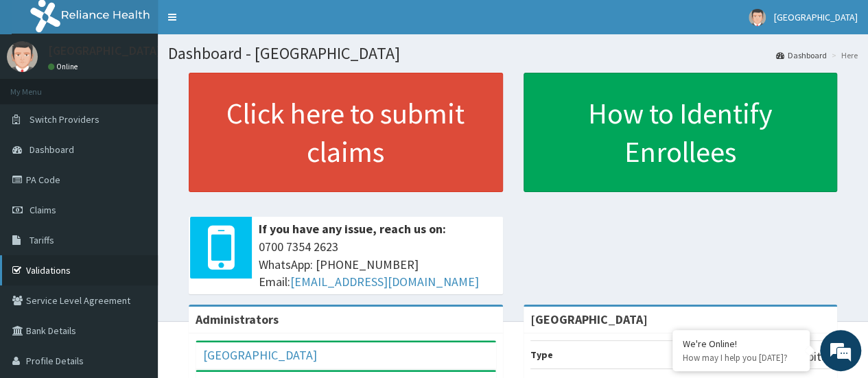  I want to click on li: Here, so click(842, 55).